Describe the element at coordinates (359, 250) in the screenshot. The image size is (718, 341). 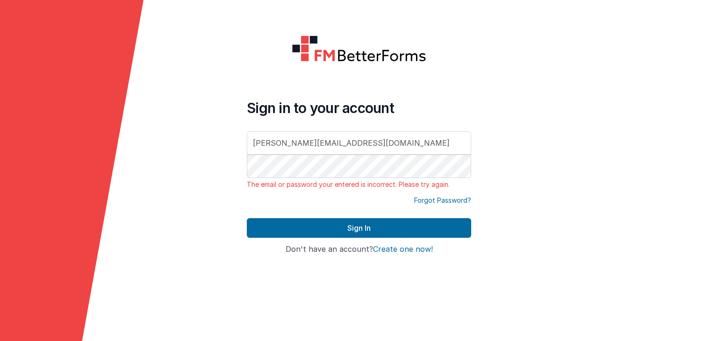
I see `h4: Don't have an account?` at that location.